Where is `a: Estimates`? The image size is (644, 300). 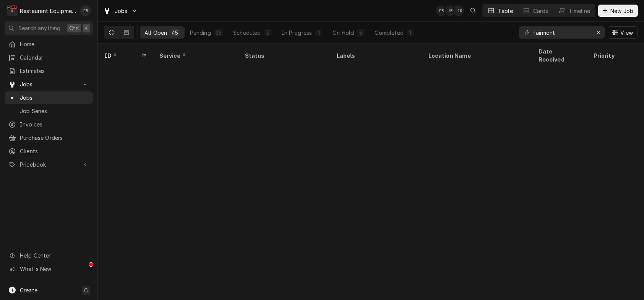
a: Estimates is located at coordinates (48, 71).